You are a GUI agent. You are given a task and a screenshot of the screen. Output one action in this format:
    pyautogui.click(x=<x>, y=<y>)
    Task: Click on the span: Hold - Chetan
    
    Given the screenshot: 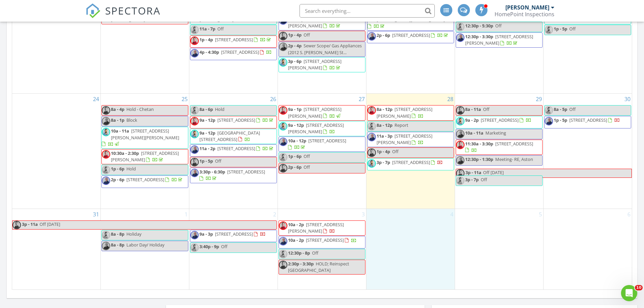 What is the action you would take?
    pyautogui.click(x=140, y=109)
    